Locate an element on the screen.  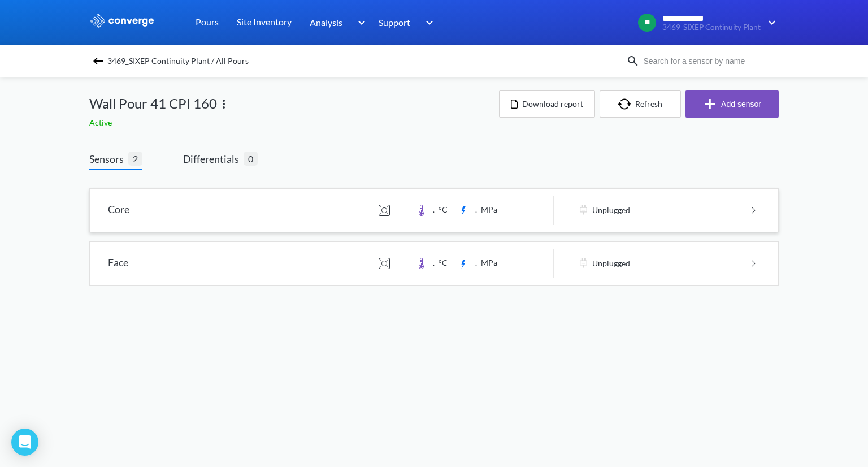
span: 2 is located at coordinates (135, 158).